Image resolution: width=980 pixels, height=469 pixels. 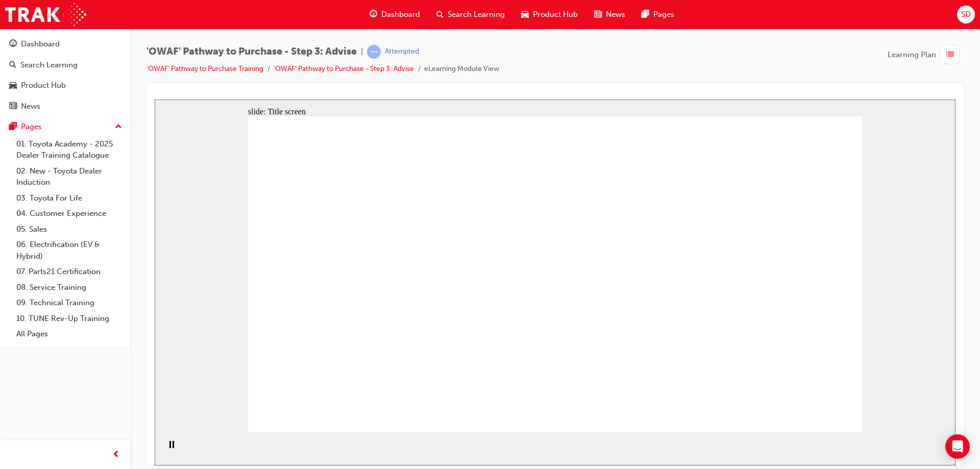 What do you see at coordinates (64, 126) in the screenshot?
I see `button: Pages` at bounding box center [64, 126].